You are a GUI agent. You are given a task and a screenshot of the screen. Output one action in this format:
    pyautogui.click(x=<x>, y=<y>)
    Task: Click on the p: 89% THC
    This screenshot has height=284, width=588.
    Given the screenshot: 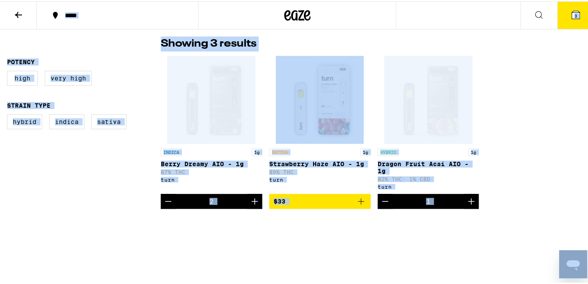 What is the action you would take?
    pyautogui.click(x=320, y=171)
    